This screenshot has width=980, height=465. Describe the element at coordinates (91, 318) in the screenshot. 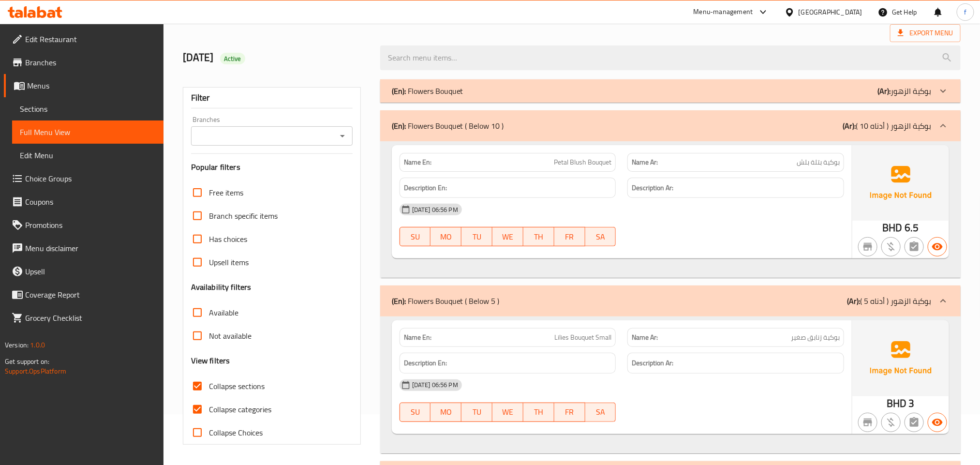

I see `span: Grocery Checklist` at that location.